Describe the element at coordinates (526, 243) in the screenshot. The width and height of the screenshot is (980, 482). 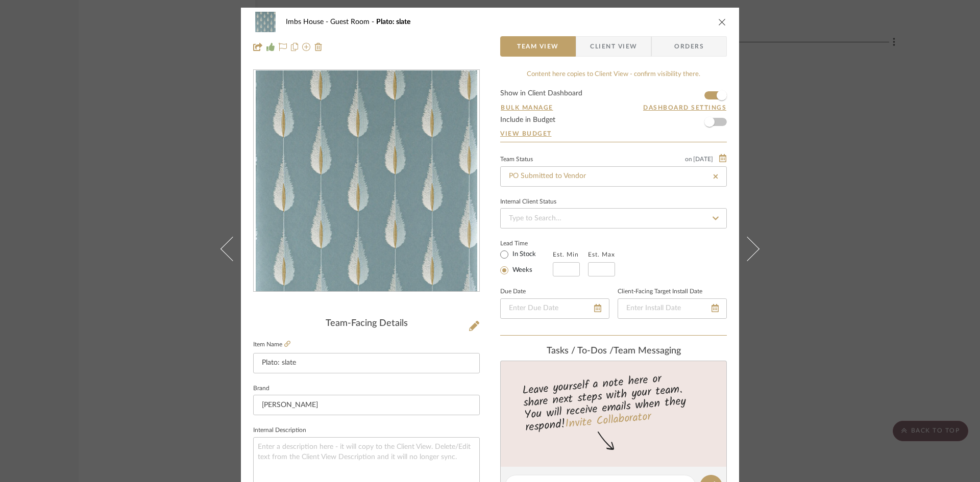
I see `label: Lead Time` at that location.